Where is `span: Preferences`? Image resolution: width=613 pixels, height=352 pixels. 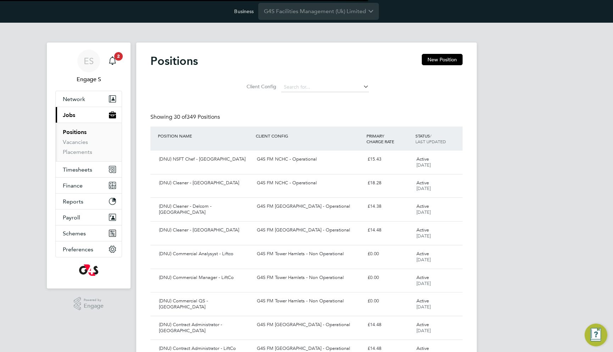
span: Preferences is located at coordinates (78, 250).